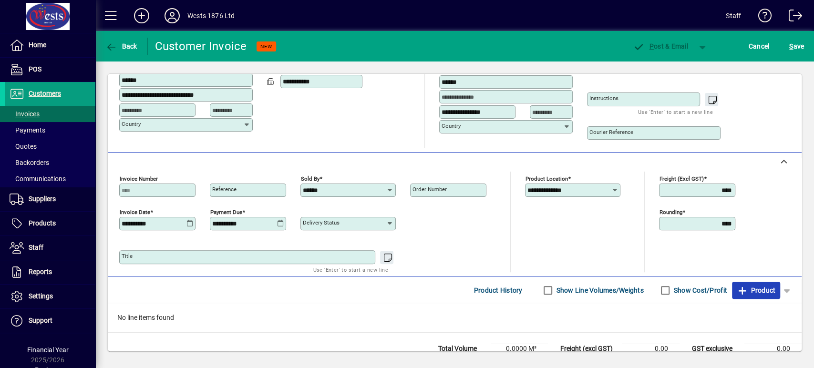  I want to click on span: Settings, so click(41, 296).